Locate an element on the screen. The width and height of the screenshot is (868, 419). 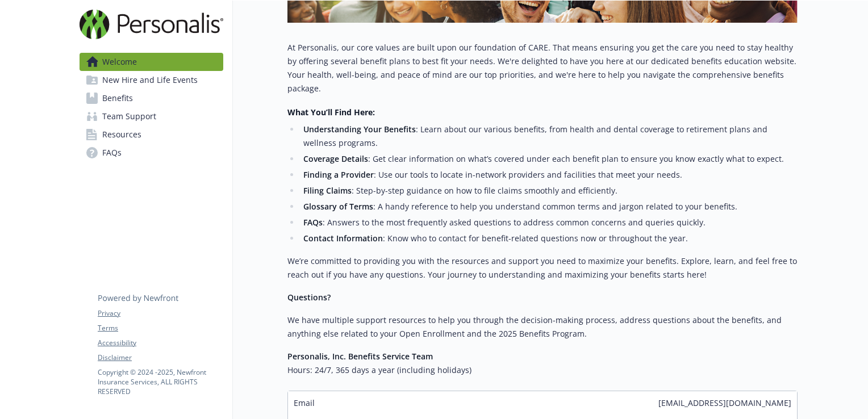
li: : Know who to contact for benefit-related questions now or throughout the year. is located at coordinates (549, 239).